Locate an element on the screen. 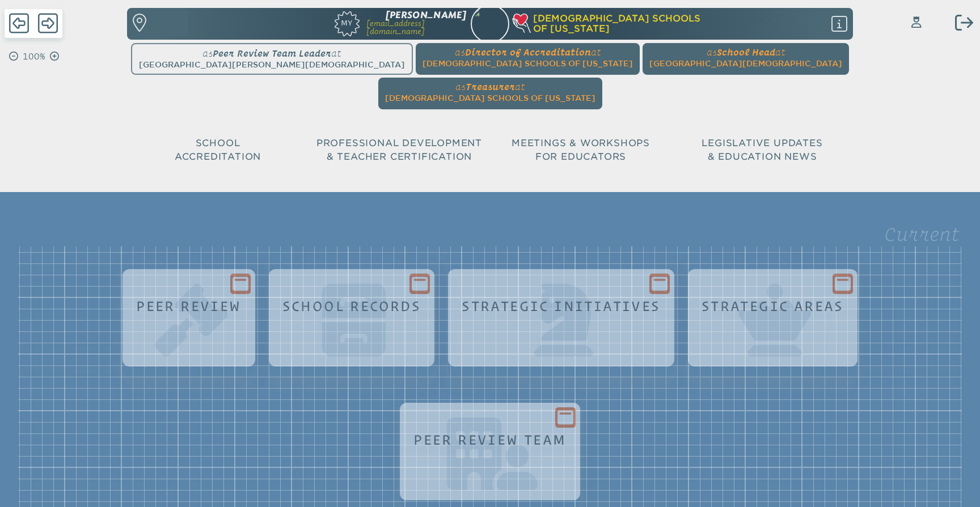 This screenshot has height=507, width=980. span: Treasurer is located at coordinates (490, 86).